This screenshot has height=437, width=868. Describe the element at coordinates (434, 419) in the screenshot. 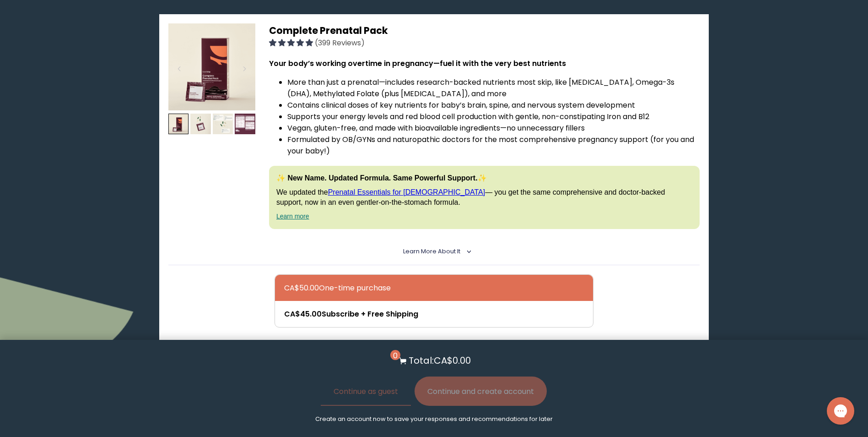

I see `p: Create an account now to save your responses and recommendations for later` at that location.